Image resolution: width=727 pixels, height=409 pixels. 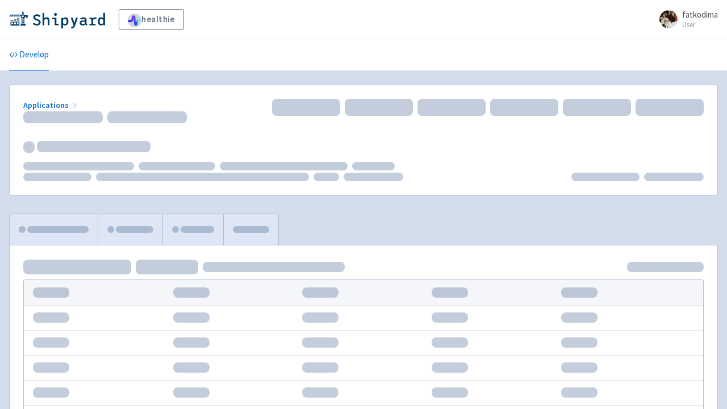 I want to click on small: User, so click(x=700, y=24).